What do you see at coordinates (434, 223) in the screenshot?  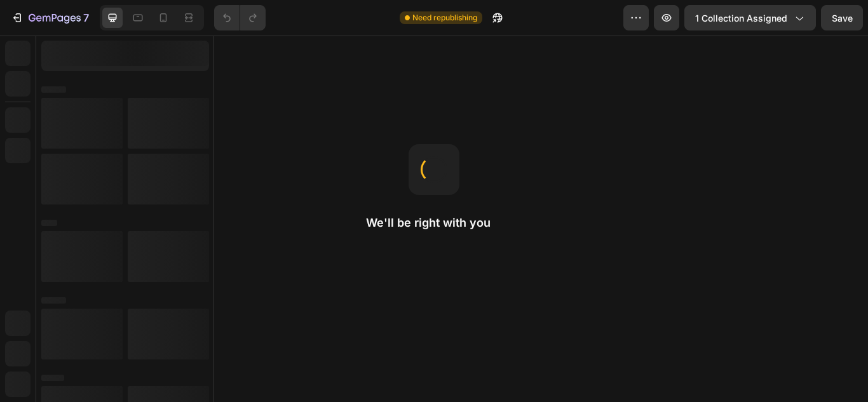 I see `h2: We'll be right with you` at bounding box center [434, 223].